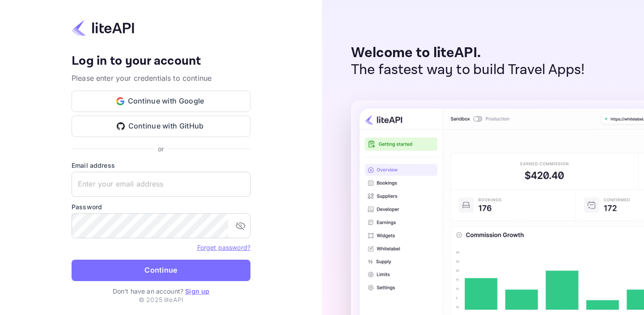  Describe the element at coordinates (224, 248) in the screenshot. I see `a: Forget password?` at that location.